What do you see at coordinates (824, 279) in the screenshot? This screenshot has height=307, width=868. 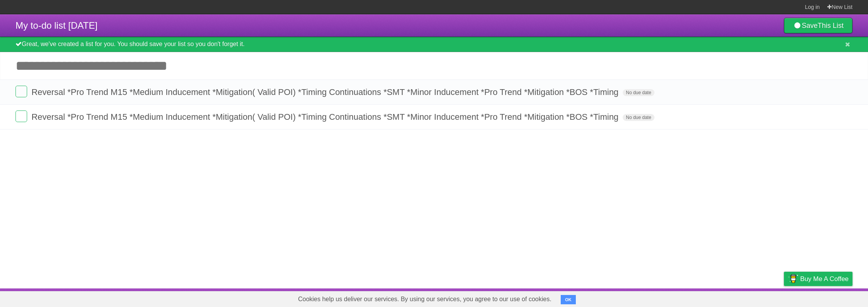 I see `span: Buy me a coffee` at bounding box center [824, 279].